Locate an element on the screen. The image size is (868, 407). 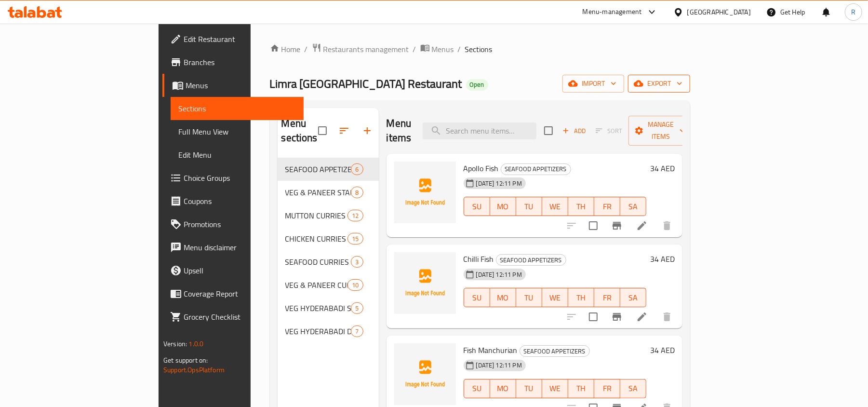
span: import is located at coordinates (593, 84).